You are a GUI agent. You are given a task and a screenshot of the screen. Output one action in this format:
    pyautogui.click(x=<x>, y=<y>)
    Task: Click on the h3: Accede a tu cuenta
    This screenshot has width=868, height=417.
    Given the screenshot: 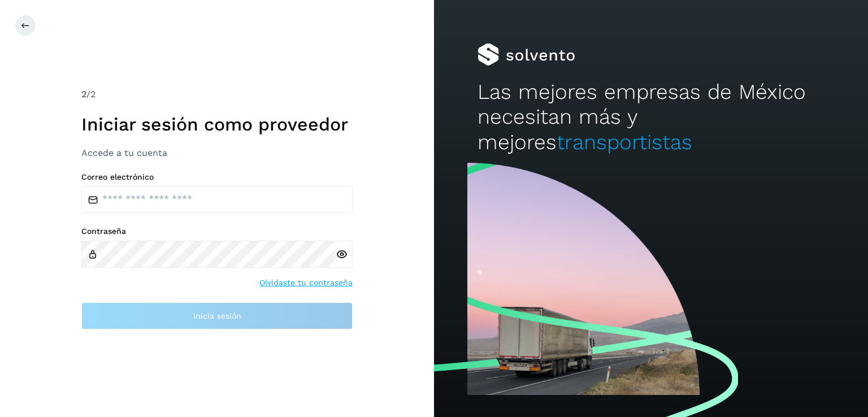 What is the action you would take?
    pyautogui.click(x=217, y=153)
    